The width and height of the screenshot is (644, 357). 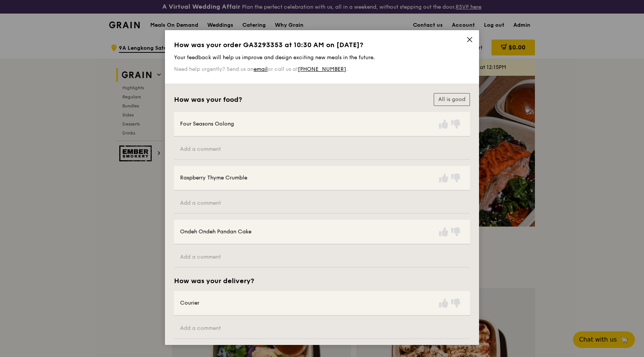 I want to click on a: email, so click(x=261, y=69).